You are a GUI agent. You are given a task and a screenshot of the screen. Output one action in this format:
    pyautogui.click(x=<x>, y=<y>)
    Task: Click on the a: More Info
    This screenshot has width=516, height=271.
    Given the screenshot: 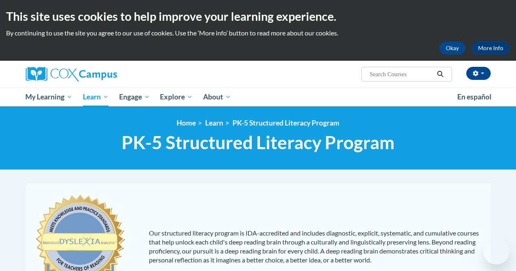 What is the action you would take?
    pyautogui.click(x=491, y=48)
    